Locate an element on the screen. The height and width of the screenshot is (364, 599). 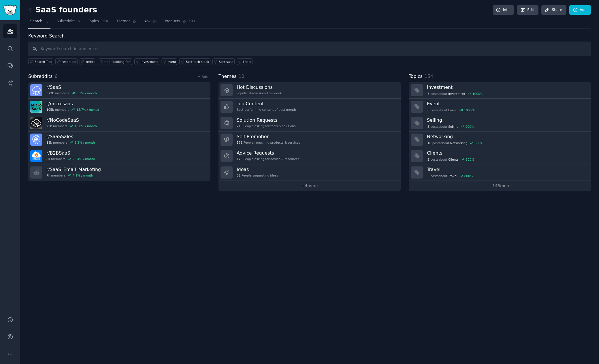
div: reddit api is located at coordinates (69, 62).